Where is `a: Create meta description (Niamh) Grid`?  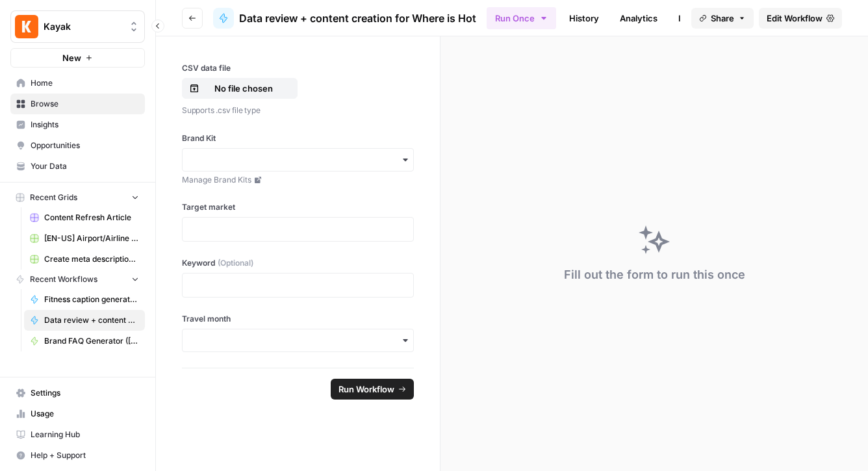
a: Create meta description (Niamh) Grid is located at coordinates (85, 259).